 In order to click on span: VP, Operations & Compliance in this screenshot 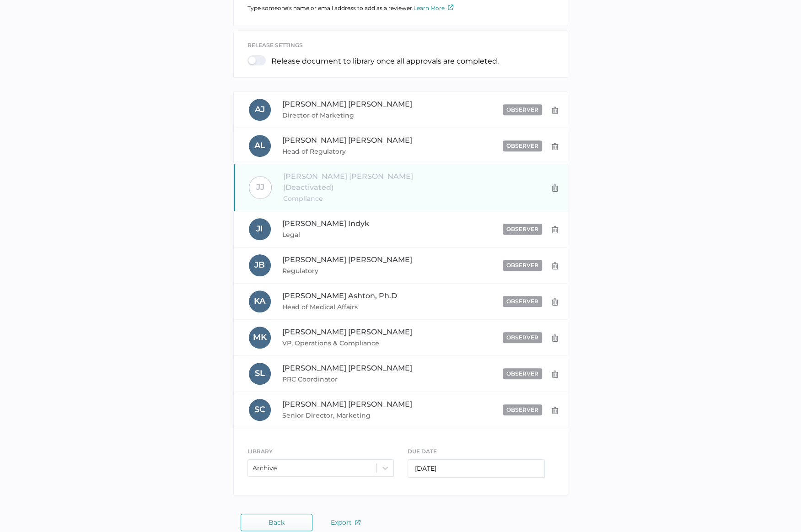, I will do `click(351, 343)`.